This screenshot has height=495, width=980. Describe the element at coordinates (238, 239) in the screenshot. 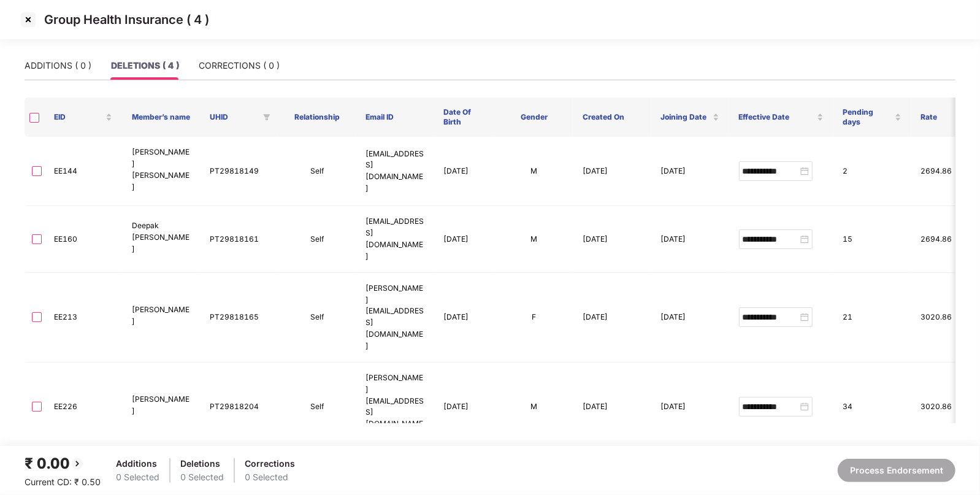

I see `td: PT29818161` at that location.